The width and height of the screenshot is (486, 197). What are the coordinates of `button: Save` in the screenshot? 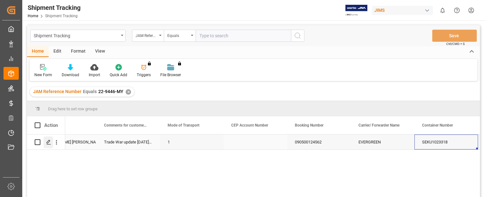 It's located at (455, 36).